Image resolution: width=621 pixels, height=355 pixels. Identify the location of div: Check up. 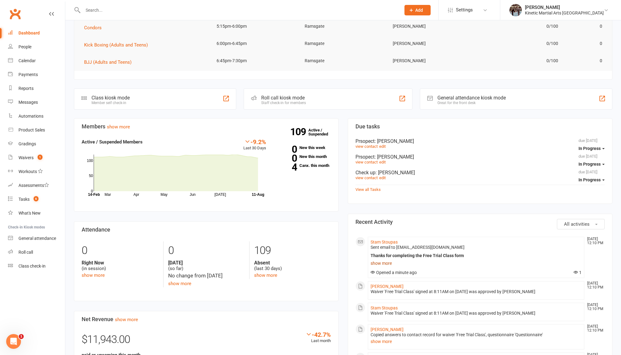
(480, 172).